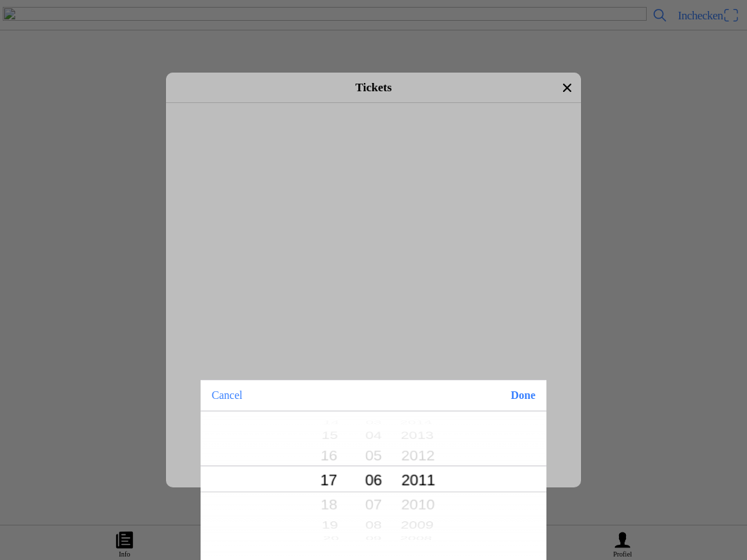  Describe the element at coordinates (523, 395) in the screenshot. I see `button: Done` at that location.